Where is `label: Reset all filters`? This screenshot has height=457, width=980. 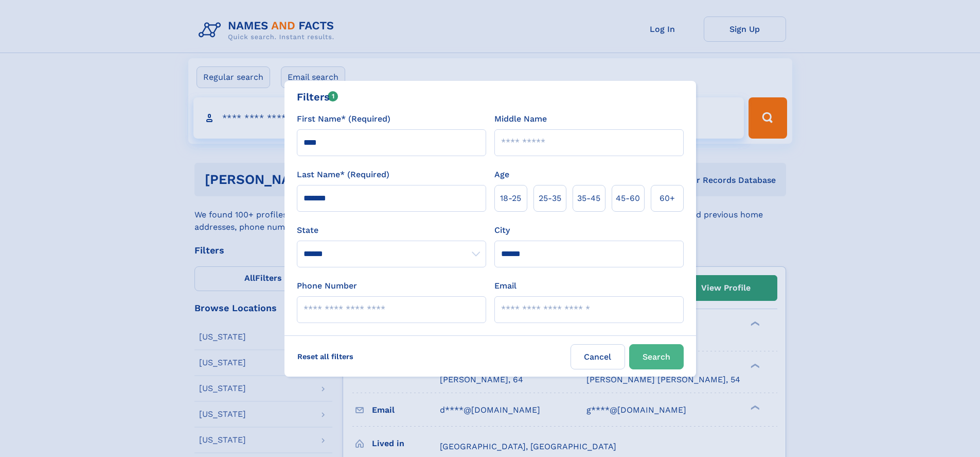 label: Reset all filters is located at coordinates (325, 356).